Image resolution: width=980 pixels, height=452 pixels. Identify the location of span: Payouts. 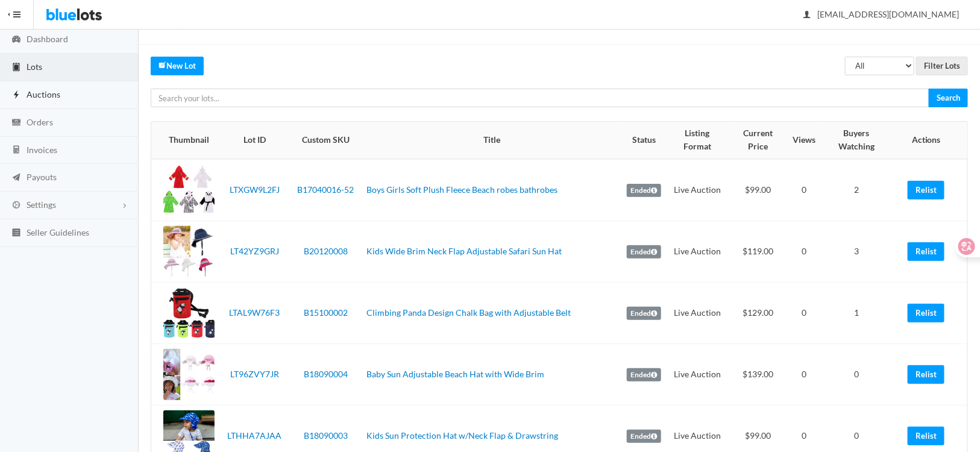
(41, 177).